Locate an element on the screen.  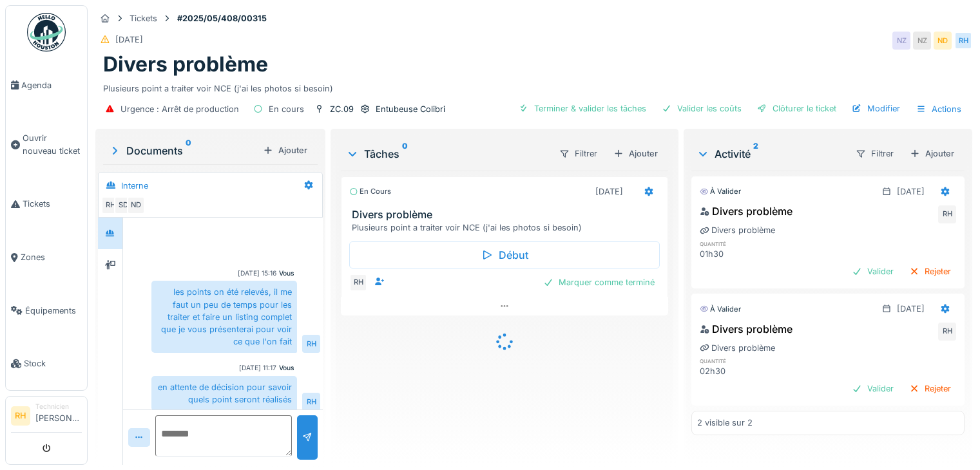
a: Agenda is located at coordinates (46, 85).